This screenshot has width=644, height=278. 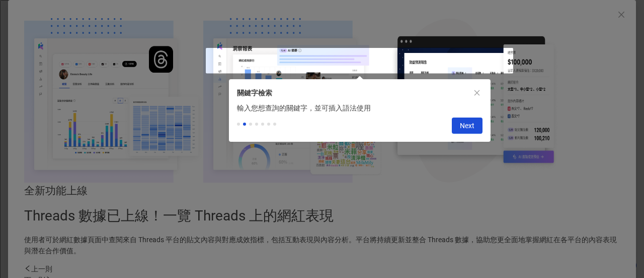 I want to click on span: close, so click(x=477, y=92).